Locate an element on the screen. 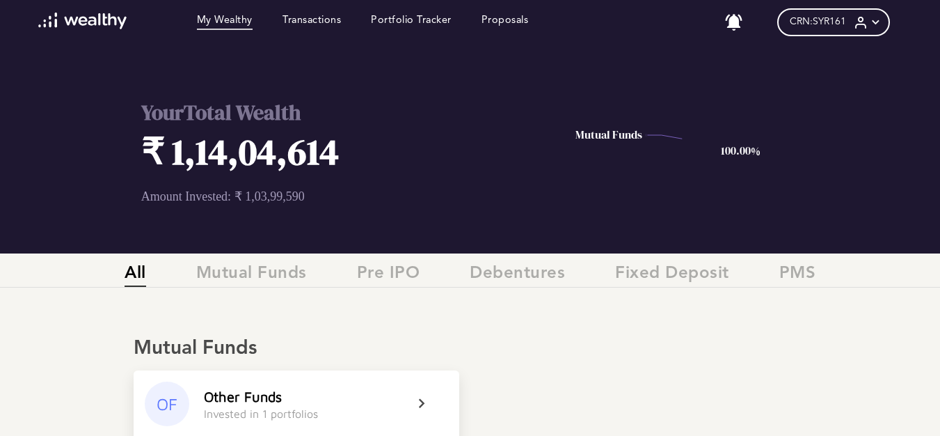  span: Pre IPO is located at coordinates (388, 275).